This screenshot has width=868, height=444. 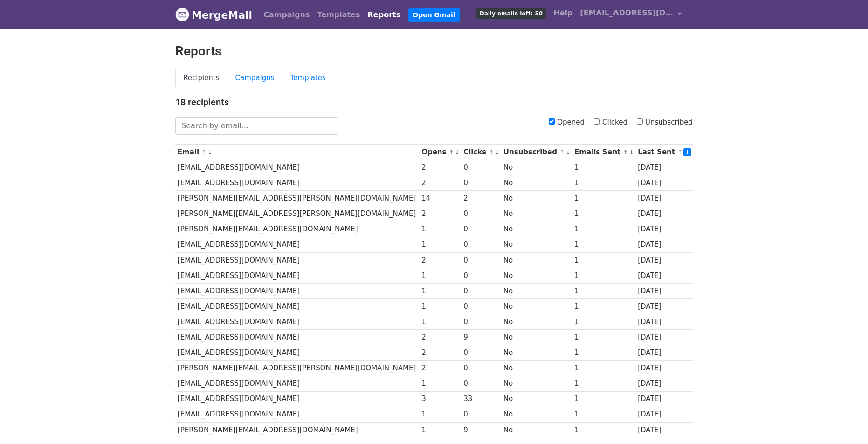 What do you see at coordinates (537, 152) in the screenshot?
I see `th: Unsubscribed` at bounding box center [537, 152].